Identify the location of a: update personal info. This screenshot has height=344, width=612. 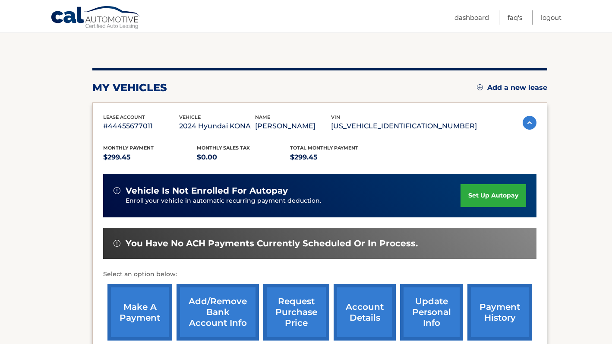
(432, 312).